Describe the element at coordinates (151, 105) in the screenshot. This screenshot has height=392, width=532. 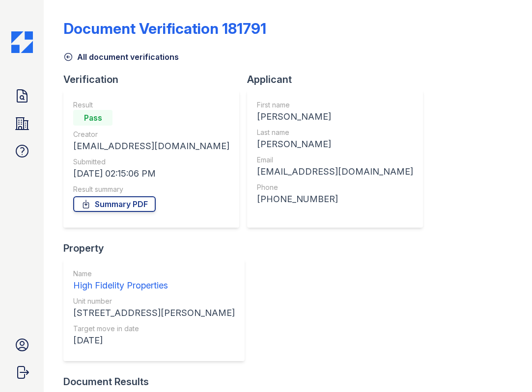
I see `div: Result` at that location.